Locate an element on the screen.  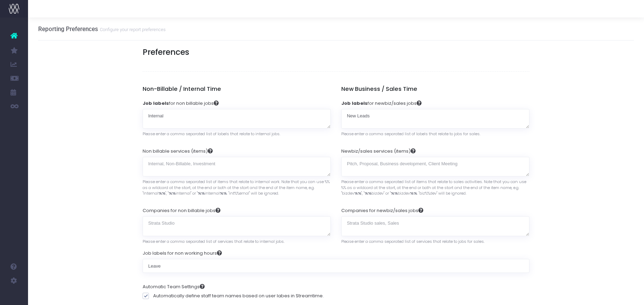
h5: Non-Billable / Internal Time is located at coordinates (236, 89).